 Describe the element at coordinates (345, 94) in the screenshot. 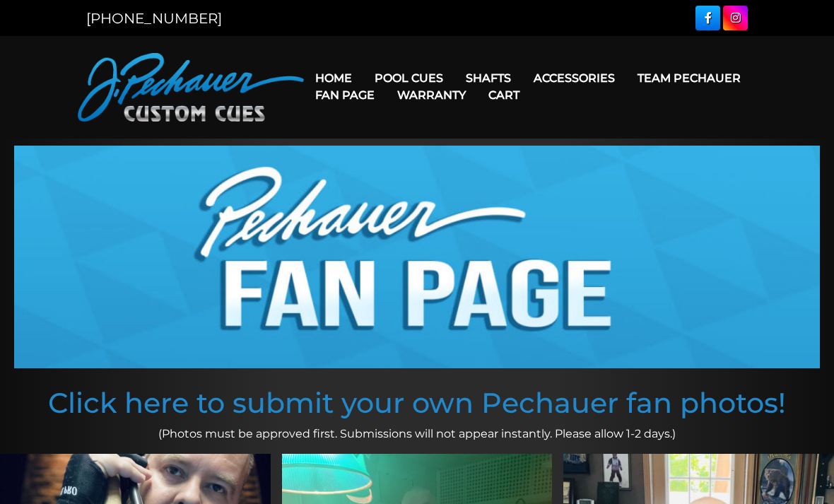

I see `a: Fan Page` at that location.